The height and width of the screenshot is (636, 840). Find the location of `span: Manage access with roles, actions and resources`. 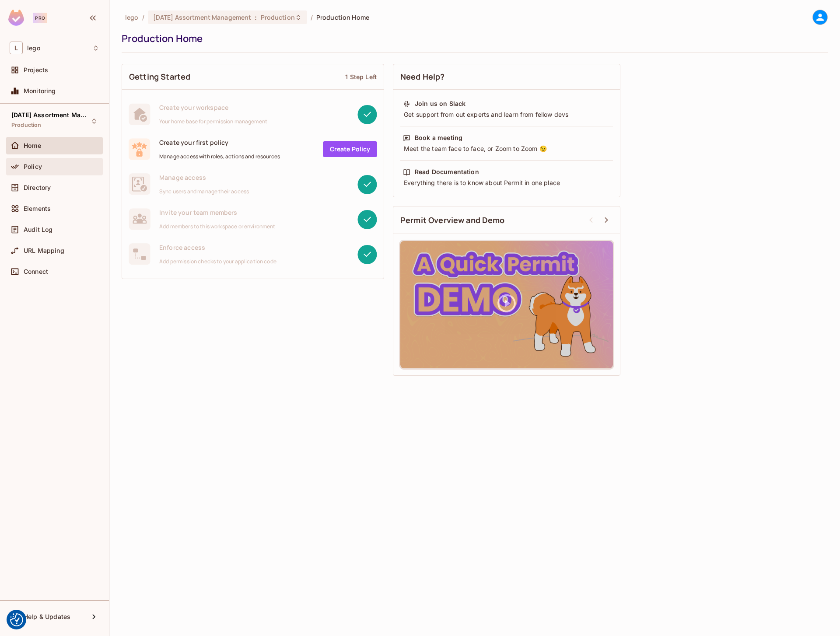

span: Manage access with roles, actions and resources is located at coordinates (220, 156).